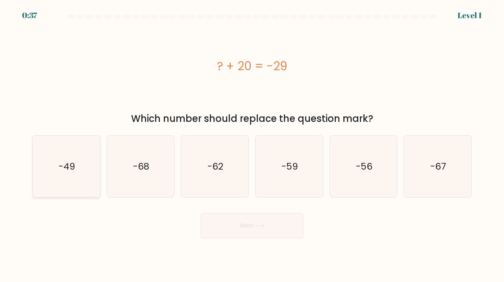  What do you see at coordinates (290, 166) in the screenshot?
I see `text: -59` at bounding box center [290, 166].